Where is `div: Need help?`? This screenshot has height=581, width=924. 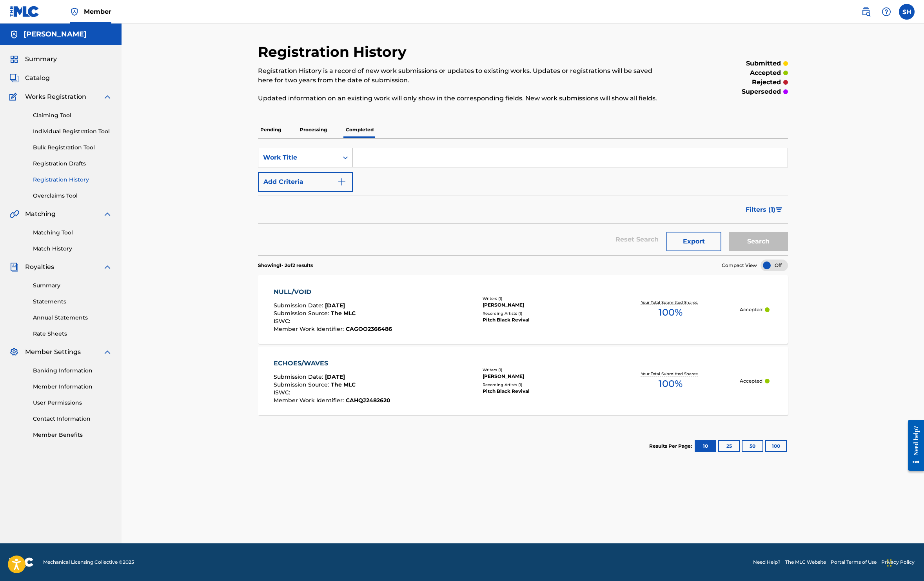
div: Need help? is located at coordinates (14, 27).